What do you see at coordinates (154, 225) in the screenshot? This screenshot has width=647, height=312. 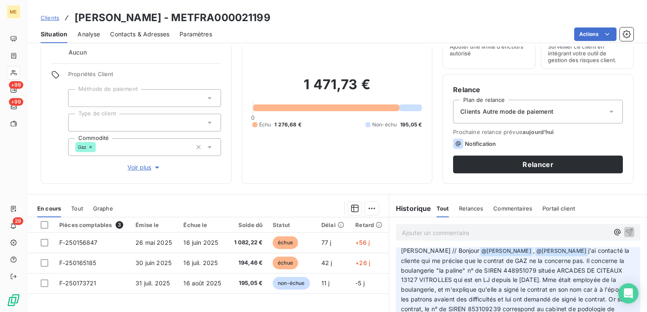 I see `div: Émise le` at bounding box center [154, 225].